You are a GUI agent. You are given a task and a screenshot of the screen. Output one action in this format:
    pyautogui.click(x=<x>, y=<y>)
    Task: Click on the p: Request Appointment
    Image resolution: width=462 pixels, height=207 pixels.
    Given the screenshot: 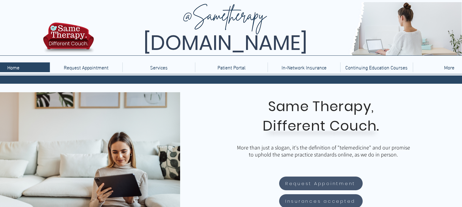 What is the action you would take?
    pyautogui.click(x=86, y=67)
    